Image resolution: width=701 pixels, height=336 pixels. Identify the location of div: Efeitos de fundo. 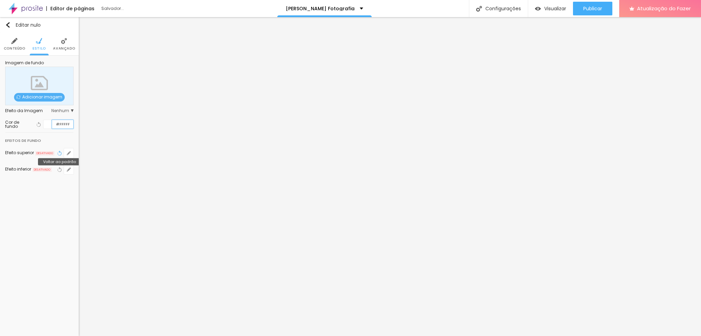
(39, 139).